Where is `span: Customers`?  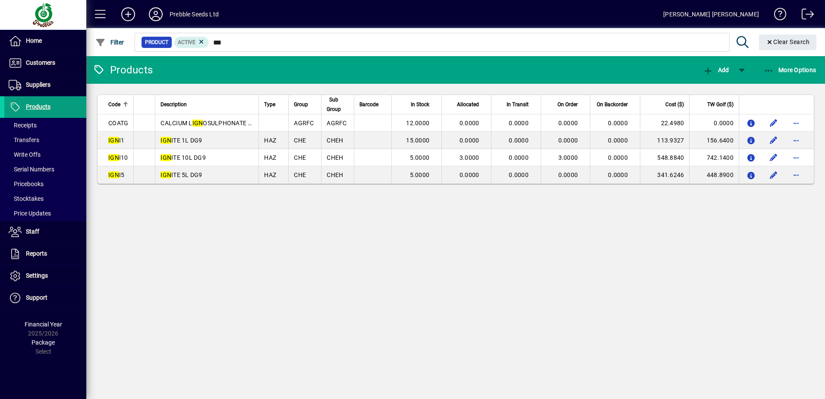 span: Customers is located at coordinates (41, 63).